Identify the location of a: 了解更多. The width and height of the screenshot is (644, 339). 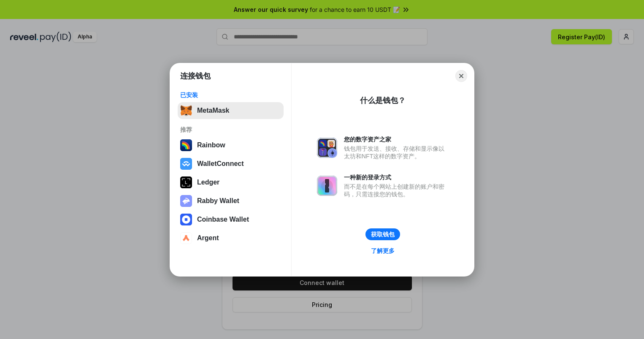
(383, 251).